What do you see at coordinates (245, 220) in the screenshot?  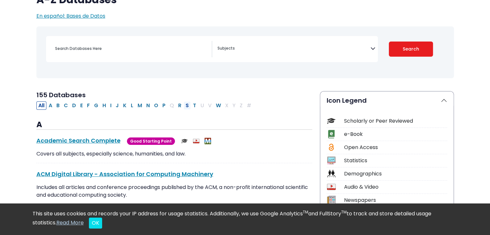 I see `div: This site uses cookies and records your IP address for usage statistics. Additionally, we use Goo...` at bounding box center [245, 220].